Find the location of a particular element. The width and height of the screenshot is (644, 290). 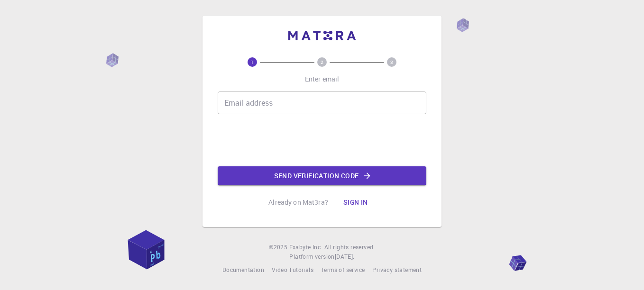

span: All rights reserved. is located at coordinates (350, 247).